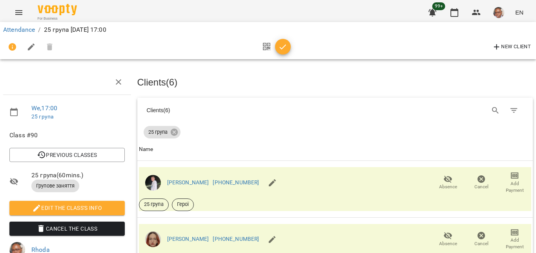 The image size is (536, 253). Describe the element at coordinates (153, 183) in the screenshot. I see `img: 6e133d24814a1ee86c0a0dcaf2f1fbaa.png` at that location.